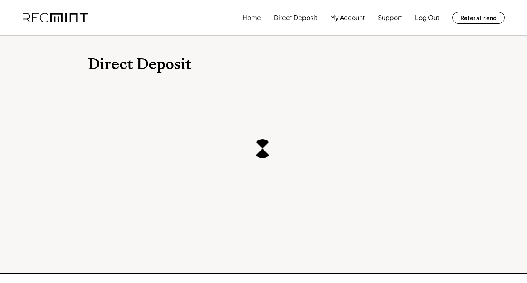 The image size is (527, 283). What do you see at coordinates (347, 18) in the screenshot?
I see `button: My Account` at bounding box center [347, 18].